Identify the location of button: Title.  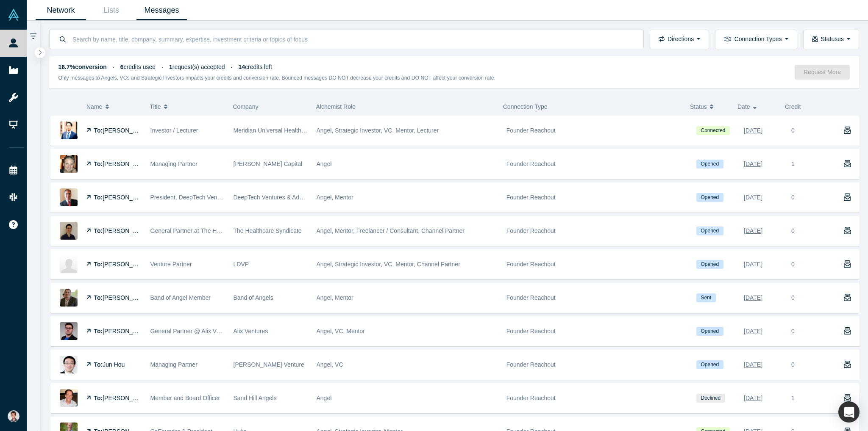
(187, 107).